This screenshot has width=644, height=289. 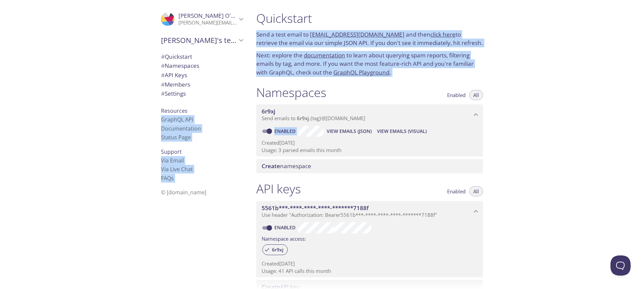 I want to click on h1: API keys, so click(x=278, y=189).